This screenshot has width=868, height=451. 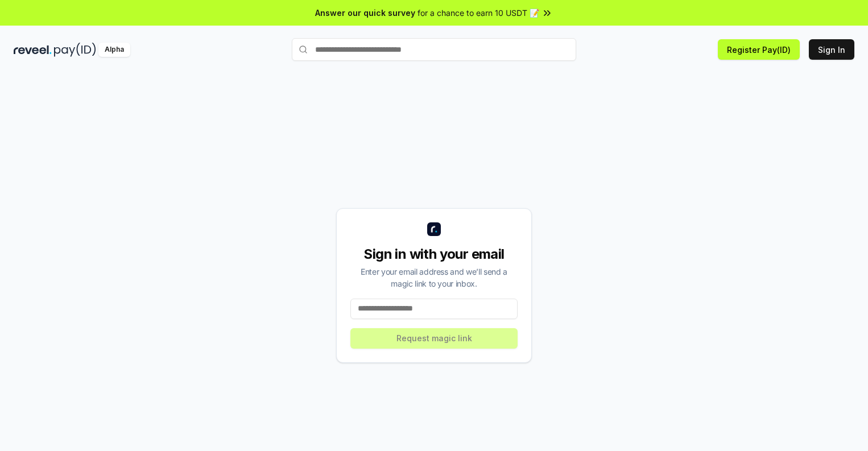 What do you see at coordinates (114, 50) in the screenshot?
I see `div: Alpha` at bounding box center [114, 50].